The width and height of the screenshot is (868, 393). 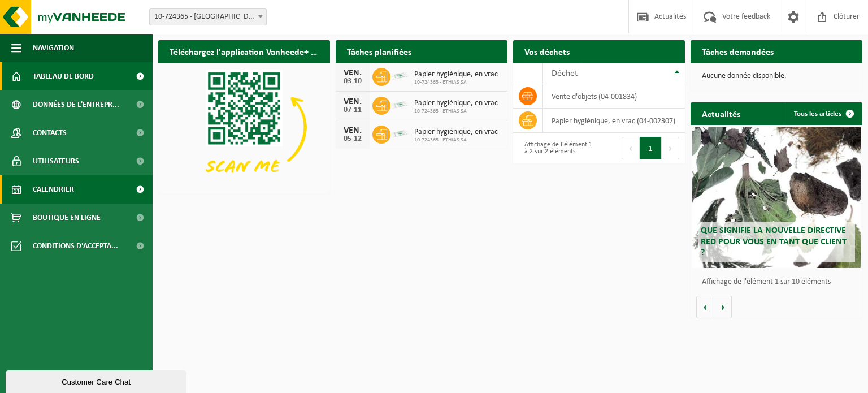 I want to click on span: Conditions d'accepta..., so click(x=75, y=246).